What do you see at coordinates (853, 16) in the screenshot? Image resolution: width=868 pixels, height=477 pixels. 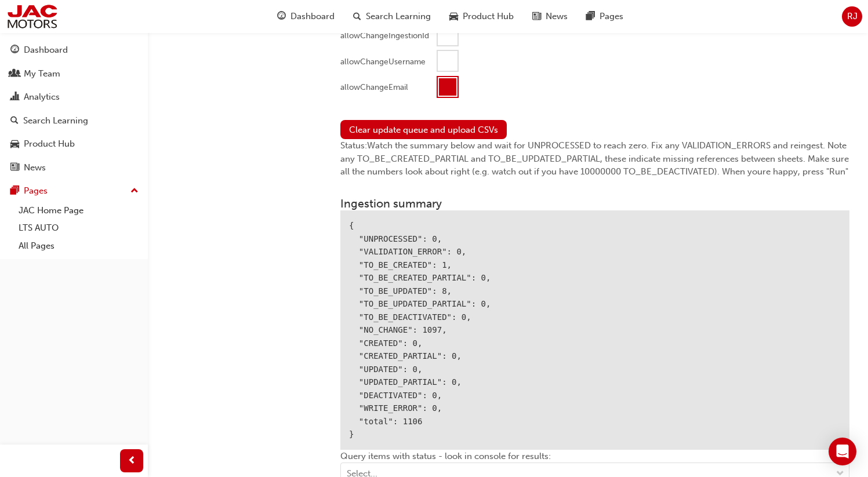 I see `span: RJ` at bounding box center [853, 16].